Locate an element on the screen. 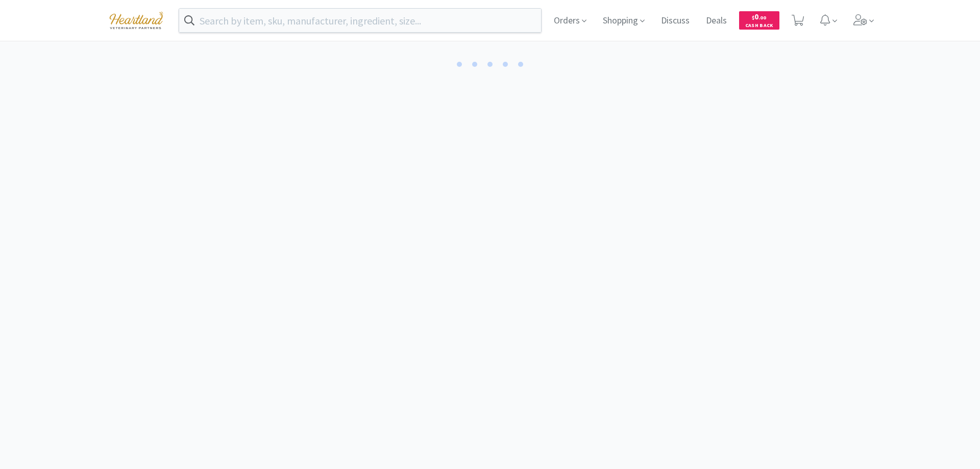 The height and width of the screenshot is (469, 980). a: Deals is located at coordinates (716, 21).